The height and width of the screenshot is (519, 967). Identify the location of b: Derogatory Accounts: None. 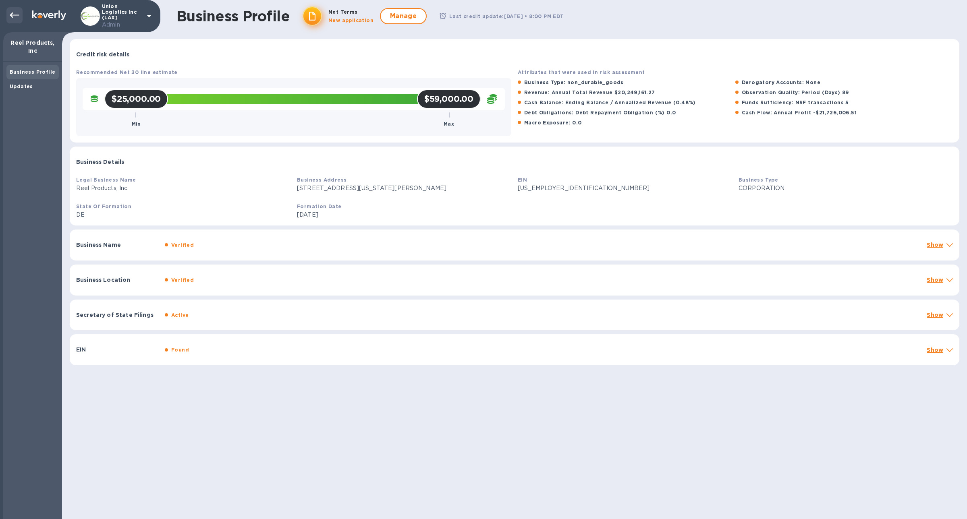
(781, 82).